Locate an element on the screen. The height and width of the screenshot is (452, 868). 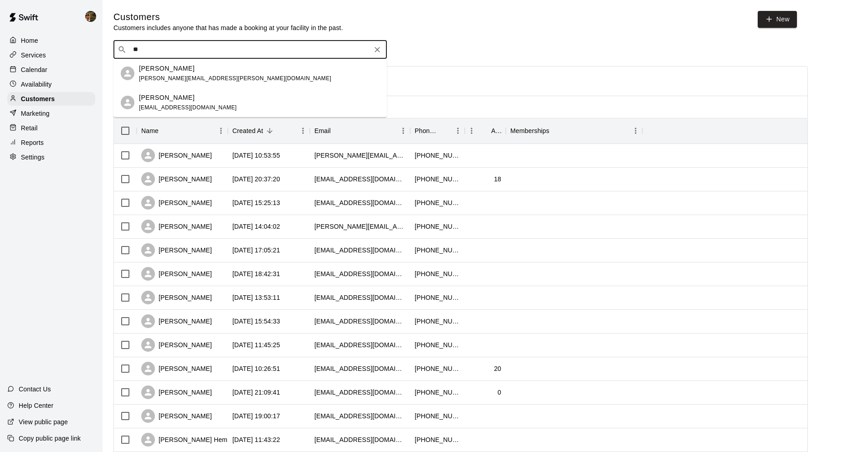
div: 2025-10-01 21:09:41 is located at coordinates (256, 392).